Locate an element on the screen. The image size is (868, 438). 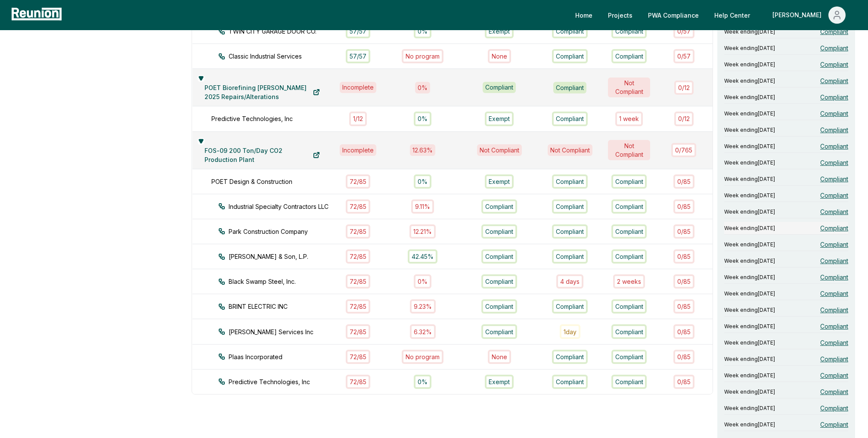
div: POET Design & Construction is located at coordinates (276, 182).